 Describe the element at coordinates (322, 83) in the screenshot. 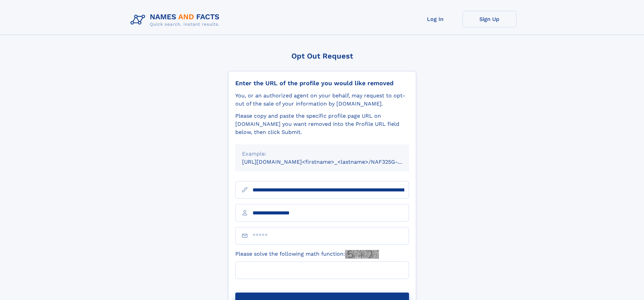

I see `div: Enter the URL of the profile you would like removed` at that location.